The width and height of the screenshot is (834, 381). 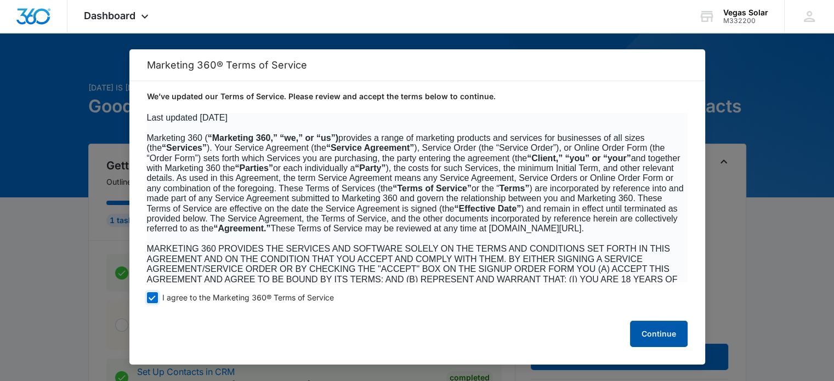 What do you see at coordinates (417, 65) in the screenshot?
I see `h2: Marketing 360® Terms of Service` at bounding box center [417, 65].